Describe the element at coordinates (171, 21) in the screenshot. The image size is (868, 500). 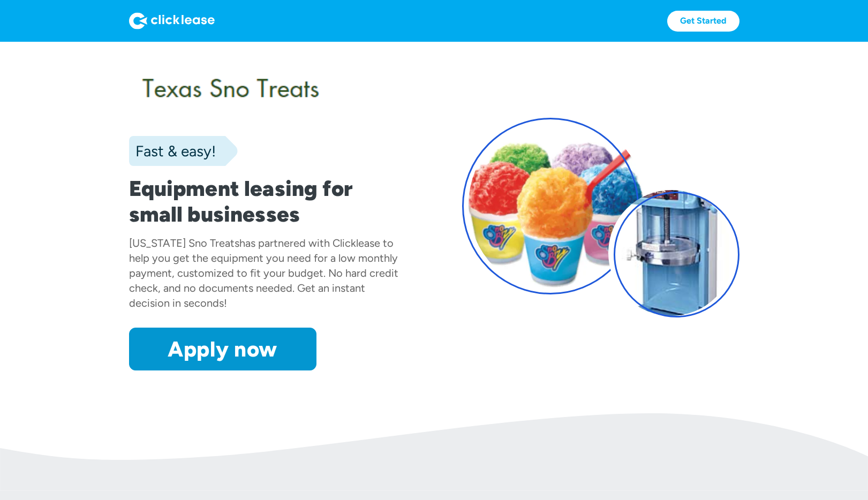
I see `img: Logo` at that location.